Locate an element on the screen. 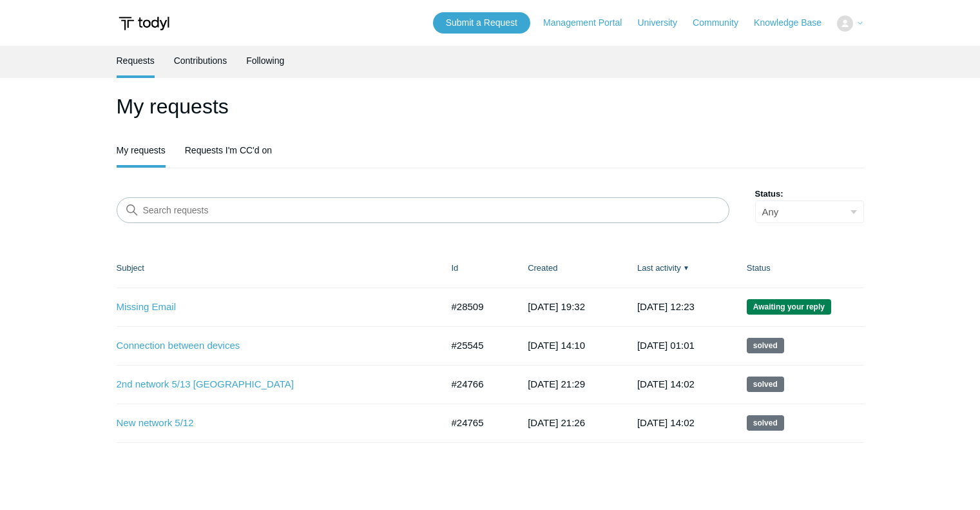  a: Connection between devices is located at coordinates (269, 346).